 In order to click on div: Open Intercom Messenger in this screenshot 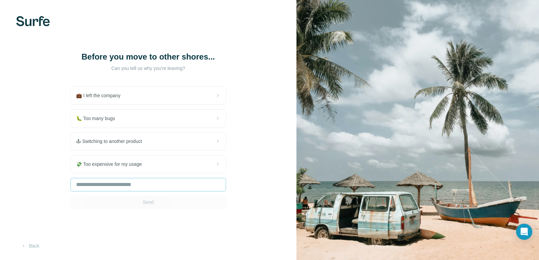, I will do `click(524, 232)`.